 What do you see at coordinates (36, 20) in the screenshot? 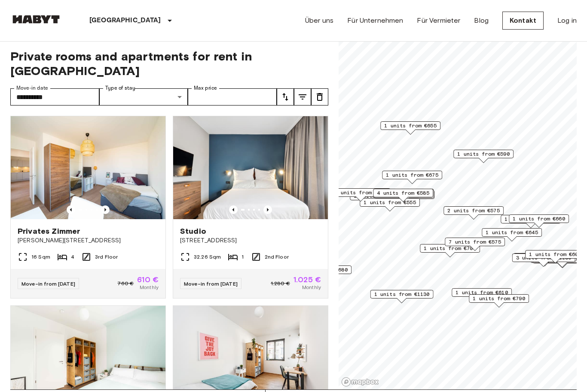
I see `img: Habyt` at bounding box center [36, 20].